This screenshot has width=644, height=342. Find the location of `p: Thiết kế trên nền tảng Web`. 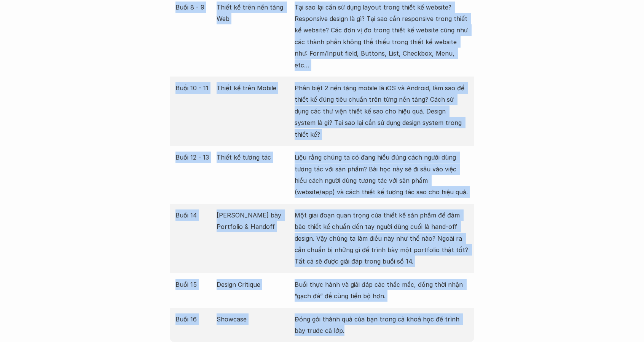

p: Thiết kế trên nền tảng Web is located at coordinates (254, 13).